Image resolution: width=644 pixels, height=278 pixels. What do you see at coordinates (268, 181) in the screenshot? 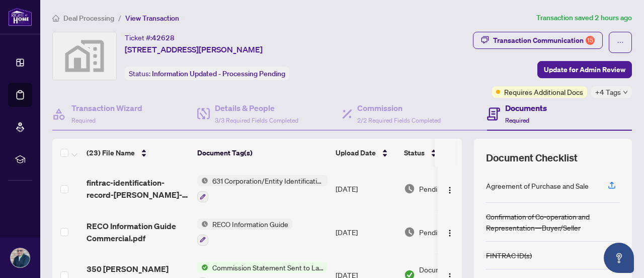
I see `span: 631 Corporation/Entity Identification InformationRecord` at bounding box center [268, 181].